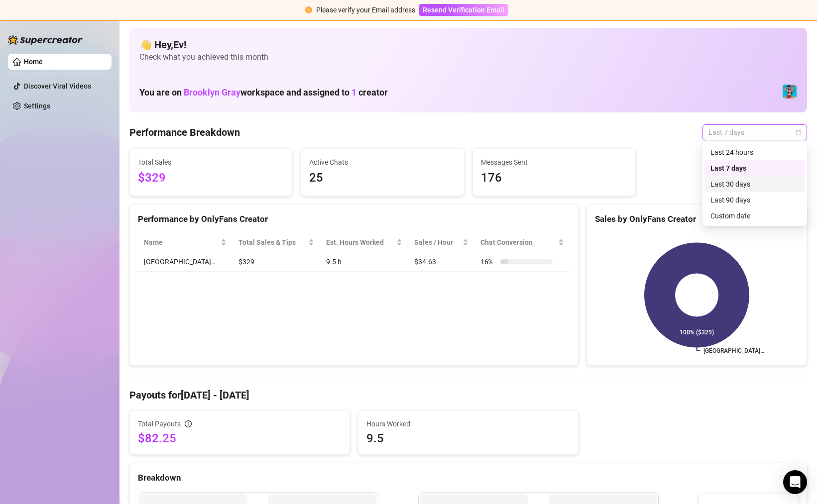 The height and width of the screenshot is (504, 817). I want to click on button: Resend Verification Email, so click(463, 10).